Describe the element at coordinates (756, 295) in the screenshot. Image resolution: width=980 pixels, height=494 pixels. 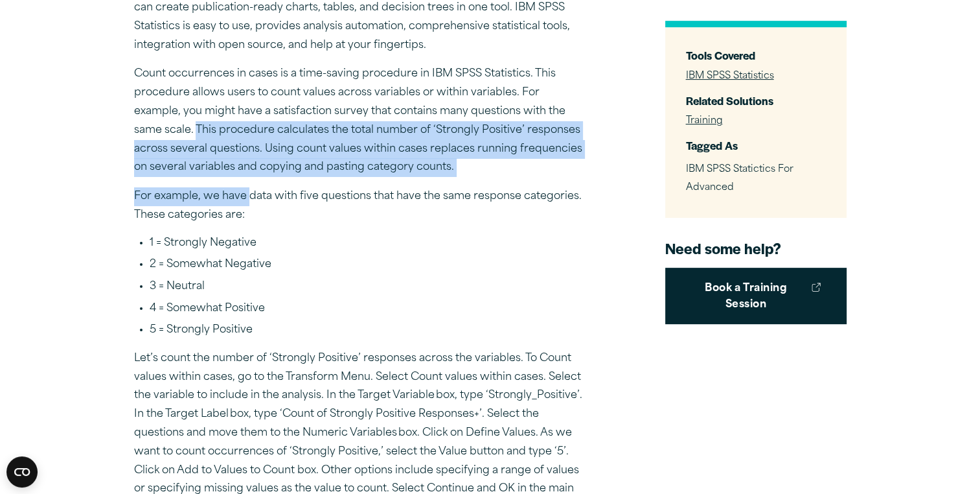
I see `a: Book a Training Session` at that location.